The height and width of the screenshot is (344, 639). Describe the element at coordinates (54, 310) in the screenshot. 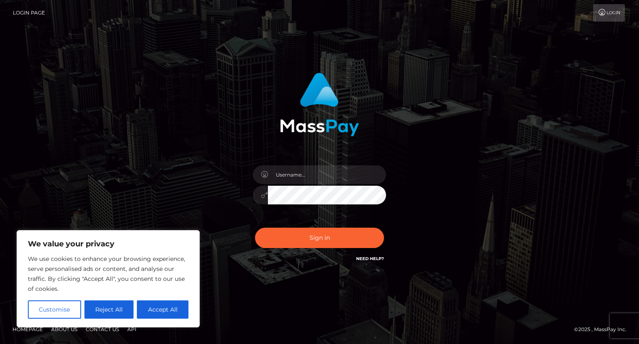

I see `button: Customise` at that location.